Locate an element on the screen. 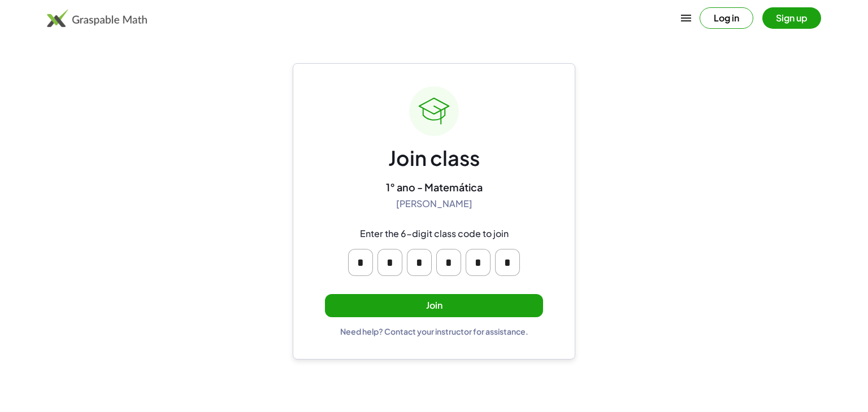 The width and height of the screenshot is (868, 412). input: Please enter OTP character 3 is located at coordinates (419, 263).